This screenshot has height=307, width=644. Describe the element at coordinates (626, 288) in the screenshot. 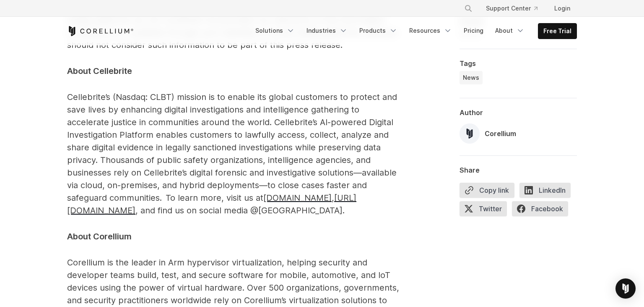

I see `div: Open Intercom Messenger` at that location.